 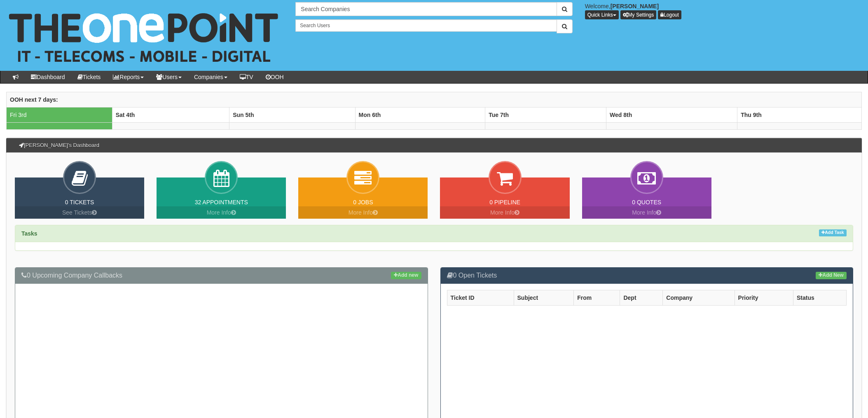 I want to click on div: Welcome,, so click(x=723, y=11).